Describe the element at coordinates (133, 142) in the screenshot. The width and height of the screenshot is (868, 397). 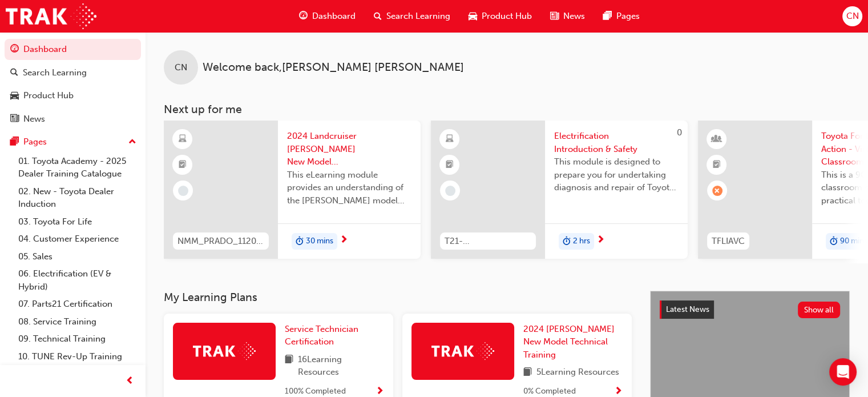
I see `span: up-icon` at that location.